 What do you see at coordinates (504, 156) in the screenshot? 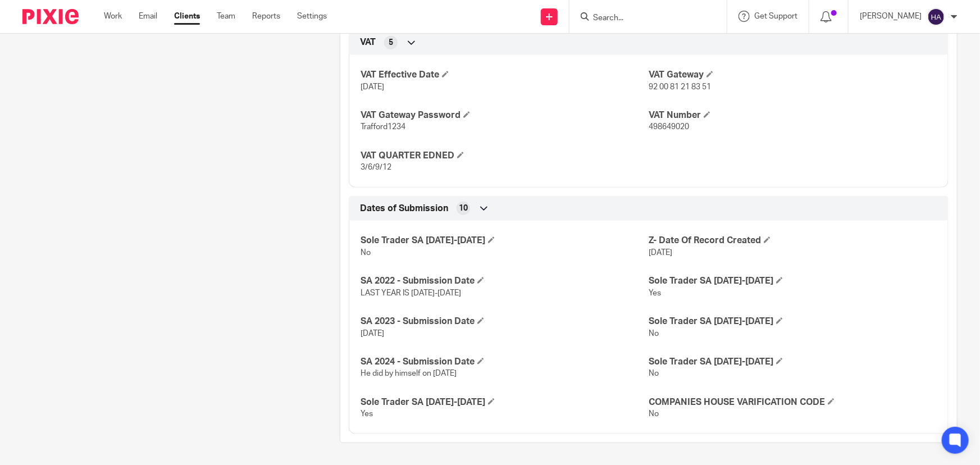
I see `h4: VAT QUARTER EDNED` at bounding box center [504, 156].